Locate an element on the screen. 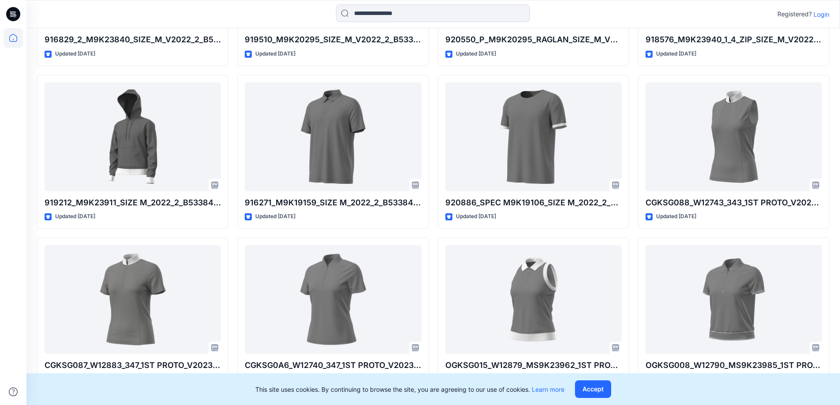  p: 916829_2_M9K23840_SIZE_M_V2022_2_B53384_HA_11_27_24 is located at coordinates (133, 40).